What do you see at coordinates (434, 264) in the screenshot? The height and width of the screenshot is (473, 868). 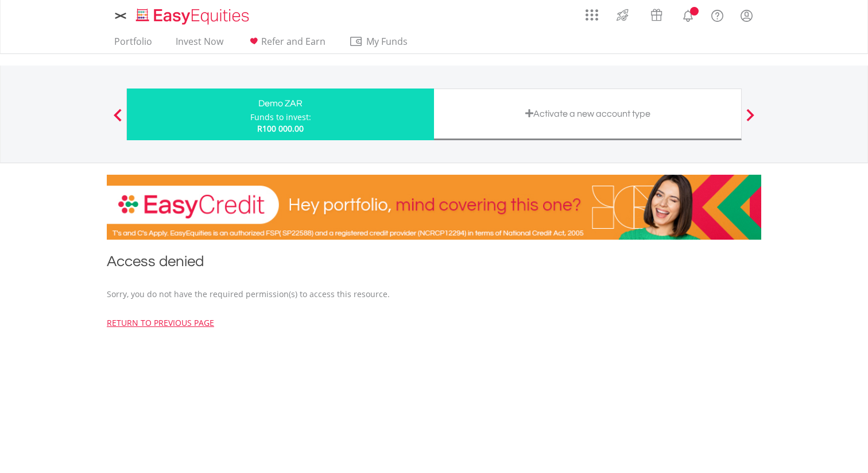 I see `h1: Access denied` at bounding box center [434, 264].